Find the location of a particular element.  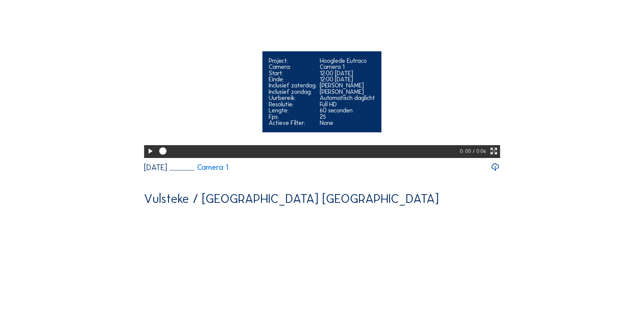

div: Lengte: is located at coordinates (292, 111).